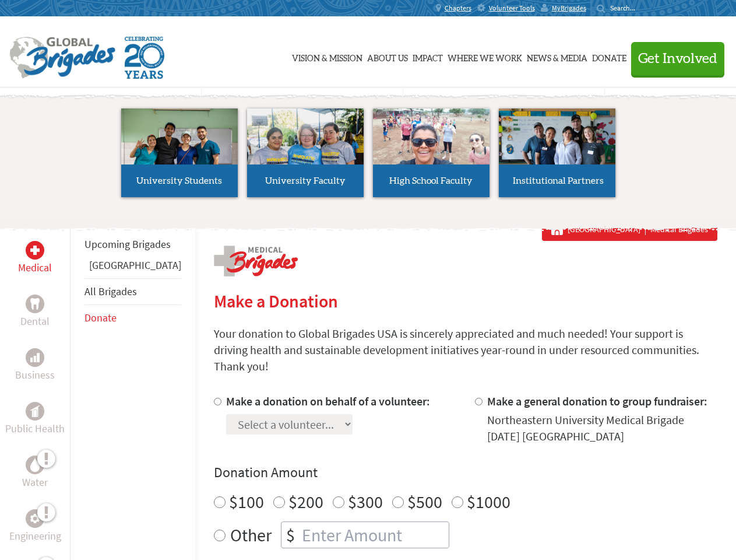  Describe the element at coordinates (35, 303) in the screenshot. I see `img: Dental` at that location.